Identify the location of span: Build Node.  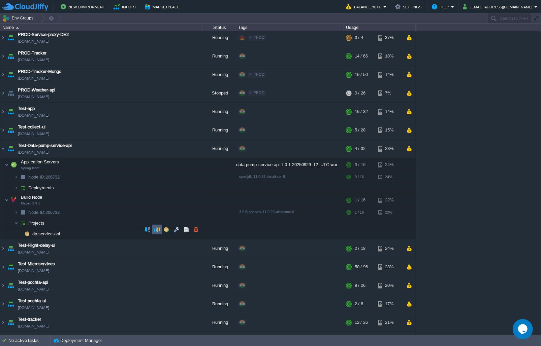
(32, 197).